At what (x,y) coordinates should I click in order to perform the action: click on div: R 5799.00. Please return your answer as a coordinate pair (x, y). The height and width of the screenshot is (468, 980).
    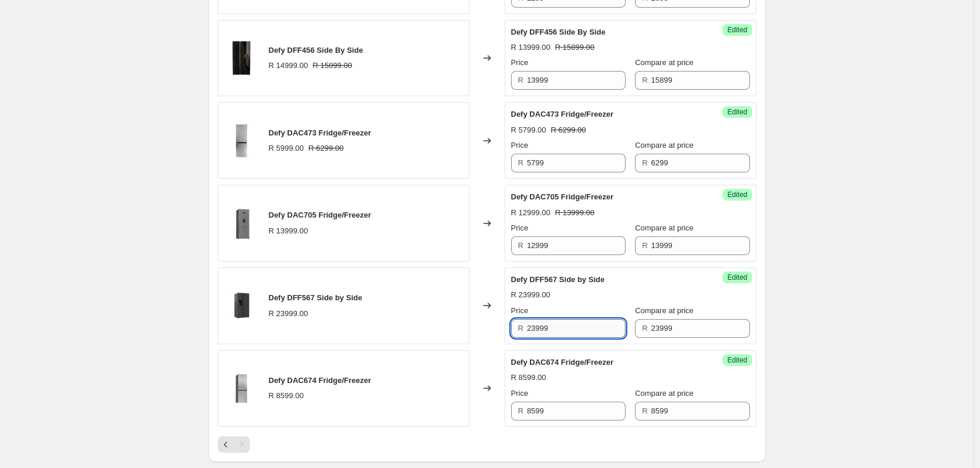
    Looking at the image, I should click on (529, 130).